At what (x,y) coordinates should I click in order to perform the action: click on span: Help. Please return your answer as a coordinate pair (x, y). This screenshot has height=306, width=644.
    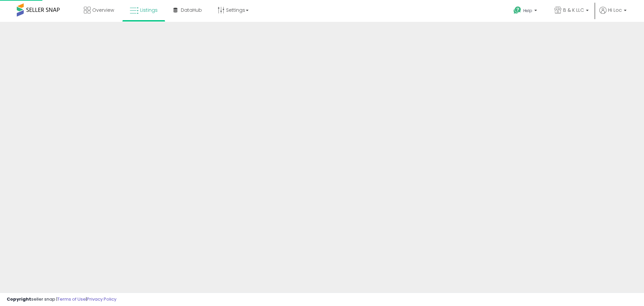
    Looking at the image, I should click on (527, 10).